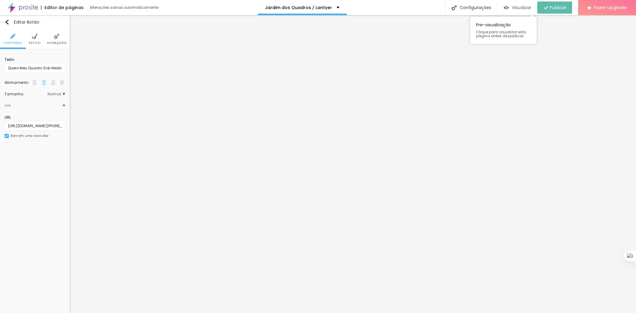 The height and width of the screenshot is (313, 636). What do you see at coordinates (35, 105) in the screenshot?
I see `div: IconeLink` at bounding box center [35, 105].